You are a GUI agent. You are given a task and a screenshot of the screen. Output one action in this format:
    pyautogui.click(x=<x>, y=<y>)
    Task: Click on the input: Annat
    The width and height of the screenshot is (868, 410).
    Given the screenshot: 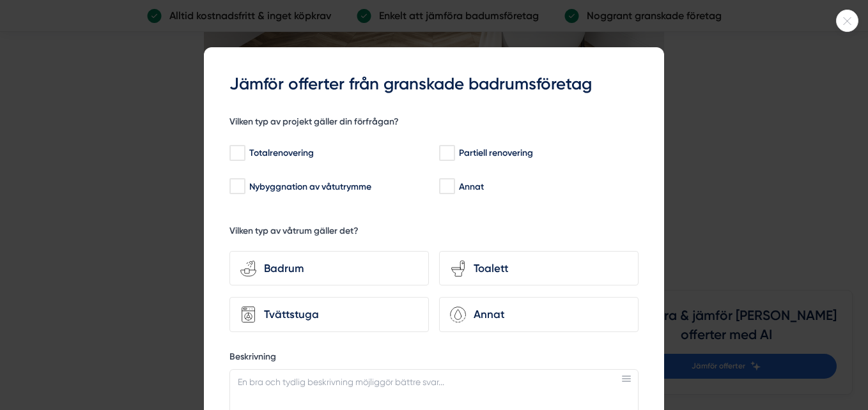 What is the action you would take?
    pyautogui.click(x=446, y=187)
    